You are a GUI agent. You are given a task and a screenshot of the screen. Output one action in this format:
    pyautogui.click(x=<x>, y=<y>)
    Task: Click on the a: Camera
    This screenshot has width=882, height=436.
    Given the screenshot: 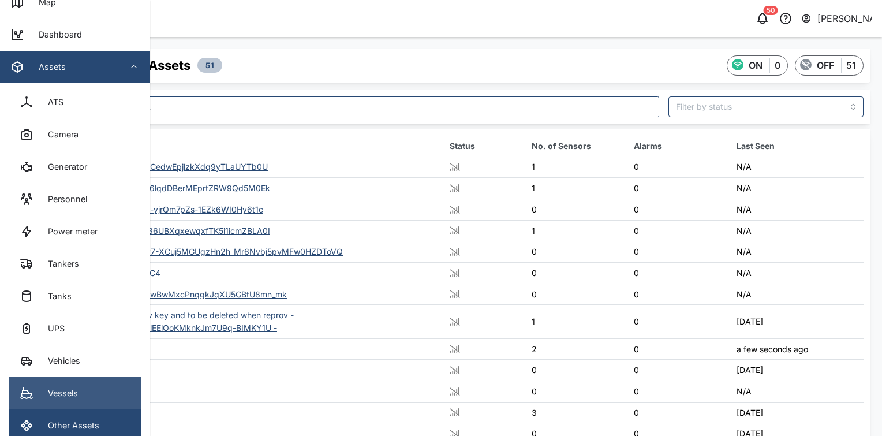 What is the action you would take?
    pyautogui.click(x=75, y=135)
    